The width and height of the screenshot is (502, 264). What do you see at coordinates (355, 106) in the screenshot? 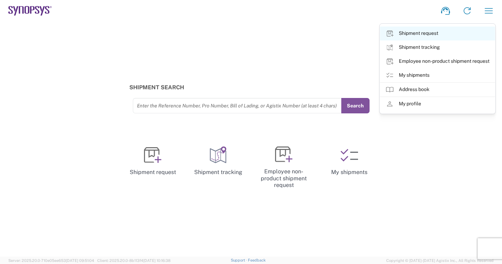
I see `button: Search` at bounding box center [355, 106].